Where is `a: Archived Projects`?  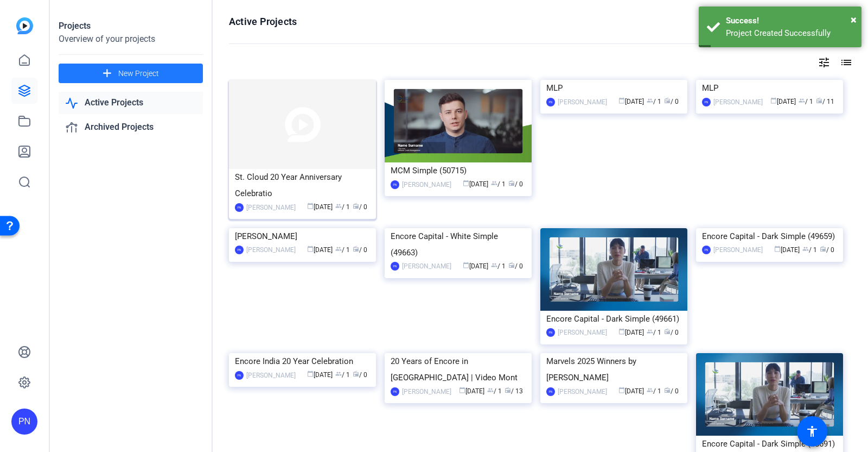 a: Archived Projects is located at coordinates (130, 127).